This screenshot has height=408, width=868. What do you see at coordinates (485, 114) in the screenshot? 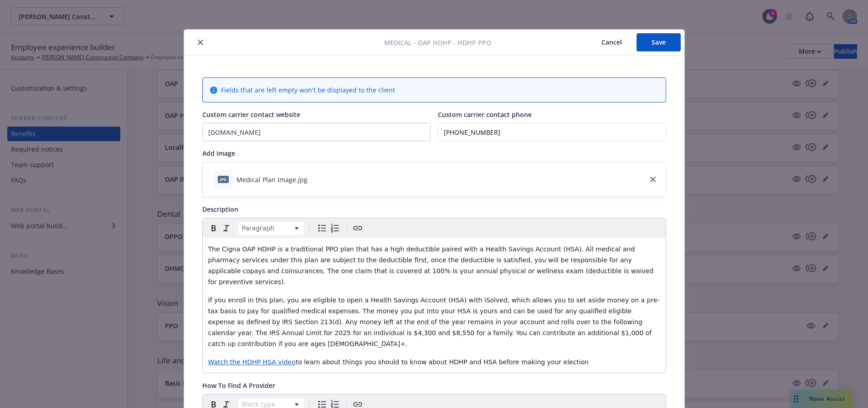
I see `span: Custom carrier contact phone` at bounding box center [485, 114].